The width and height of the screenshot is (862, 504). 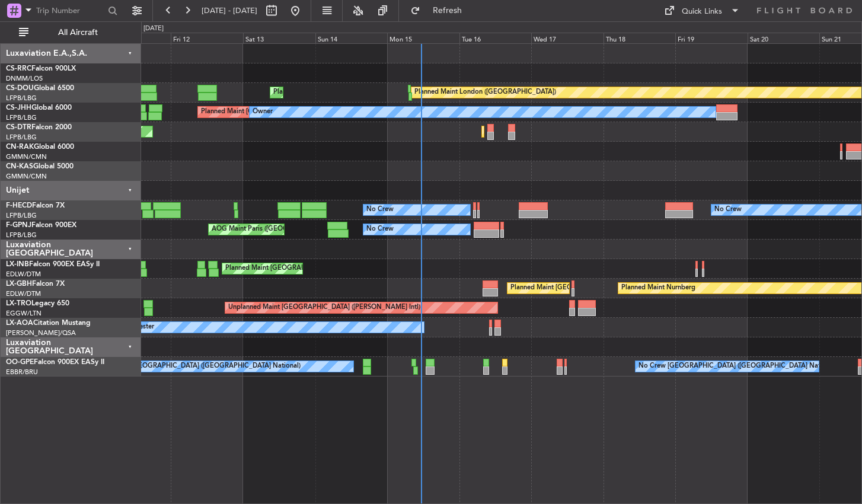 What do you see at coordinates (24, 78) in the screenshot?
I see `a: DNMM/LOS` at bounding box center [24, 78].